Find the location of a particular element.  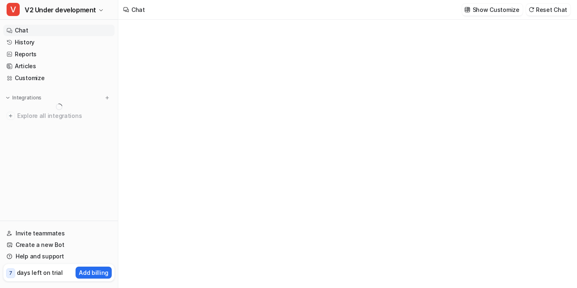

a: Reports is located at coordinates (59, 54).